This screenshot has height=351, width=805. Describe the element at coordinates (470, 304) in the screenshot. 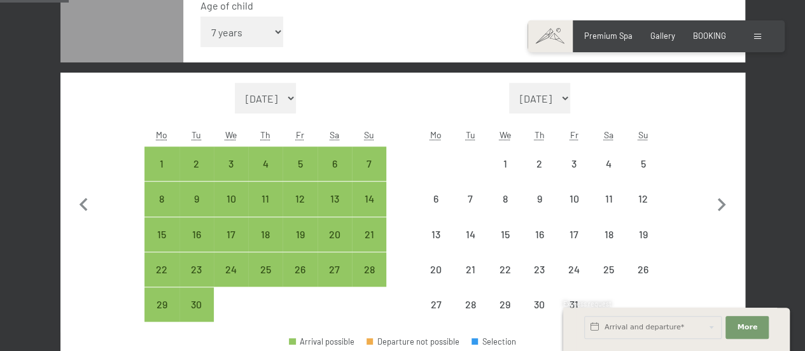

I see `div: Tue Oct 28 2025` at that location.